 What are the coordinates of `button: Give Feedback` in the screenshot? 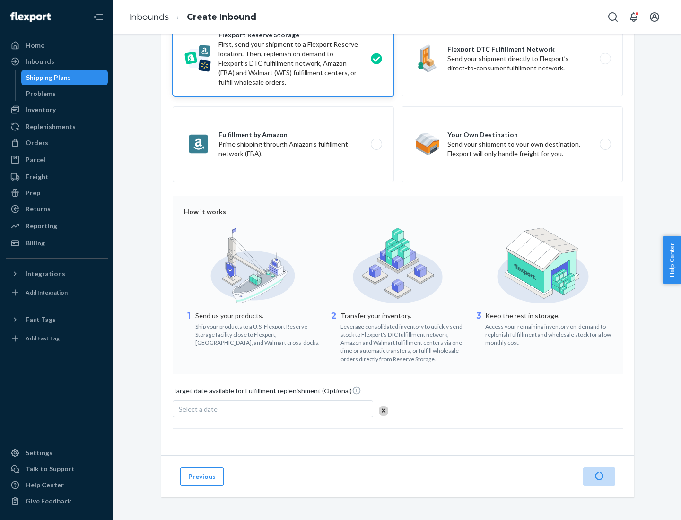 It's located at (57, 501).